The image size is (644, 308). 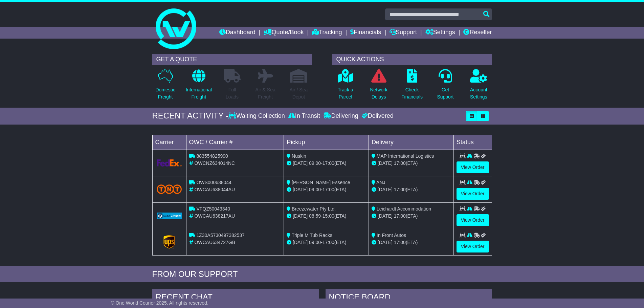 What do you see at coordinates (265, 93) in the screenshot?
I see `p: Air & Sea Freight` at bounding box center [265, 93].